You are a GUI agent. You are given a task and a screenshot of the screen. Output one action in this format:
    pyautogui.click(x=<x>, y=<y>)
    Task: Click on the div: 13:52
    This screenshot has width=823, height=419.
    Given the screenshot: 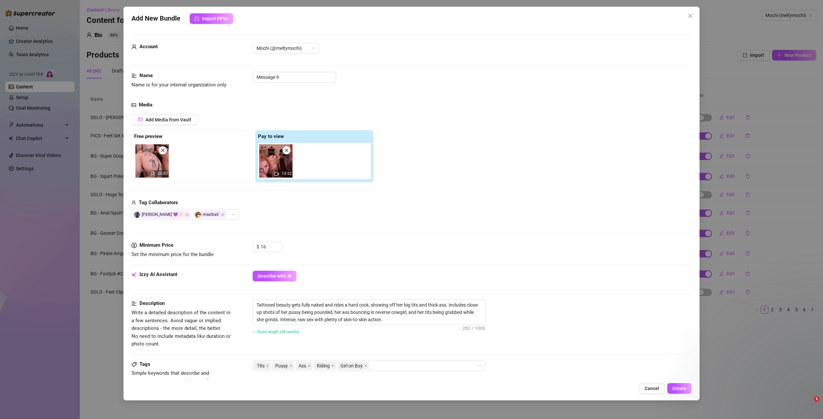 What is the action you would take?
    pyautogui.click(x=276, y=161)
    